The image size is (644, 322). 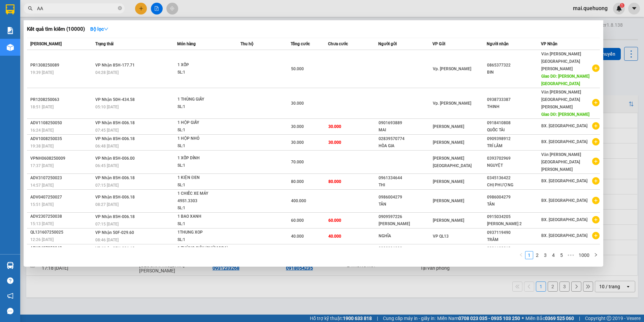 I want to click on div: PR1208250063, so click(x=62, y=99).